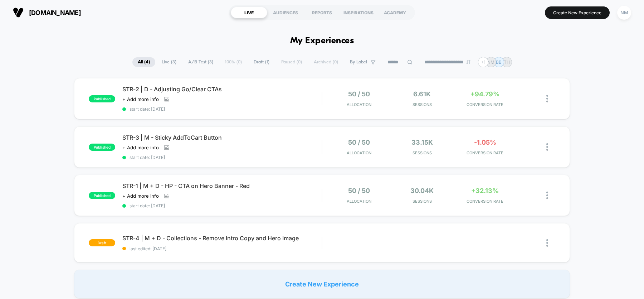 This screenshot has height=299, width=644. Describe the element at coordinates (322, 13) in the screenshot. I see `div: REPORTS` at that location.